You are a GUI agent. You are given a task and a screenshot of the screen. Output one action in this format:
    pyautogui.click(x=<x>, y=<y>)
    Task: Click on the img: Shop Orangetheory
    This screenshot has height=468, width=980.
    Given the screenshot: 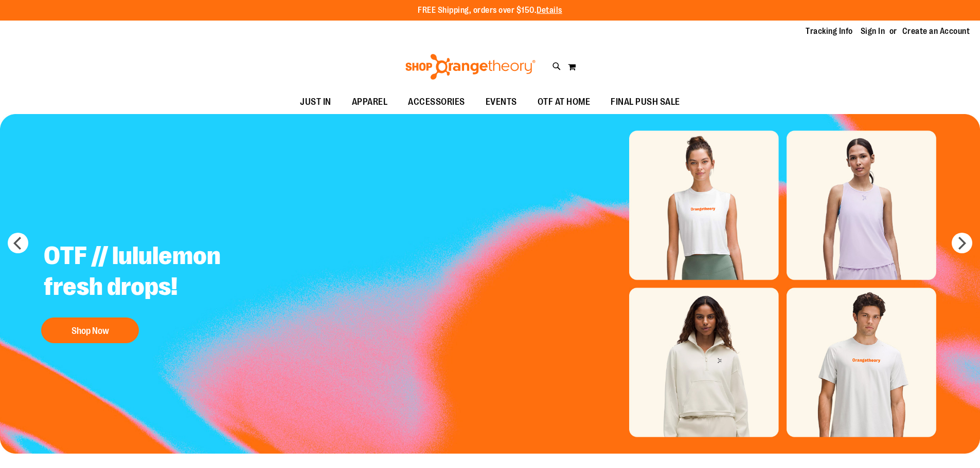 What is the action you would take?
    pyautogui.click(x=470, y=66)
    